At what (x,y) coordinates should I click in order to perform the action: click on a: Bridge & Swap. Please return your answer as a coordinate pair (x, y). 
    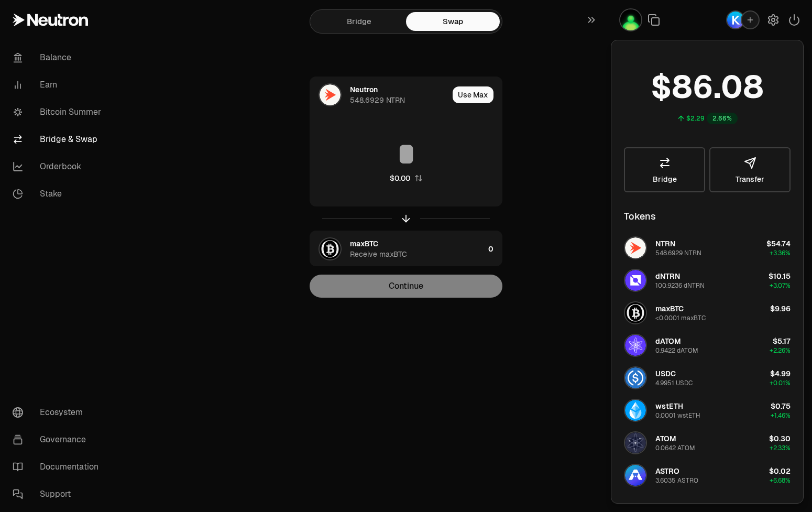
    Looking at the image, I should click on (59, 139).